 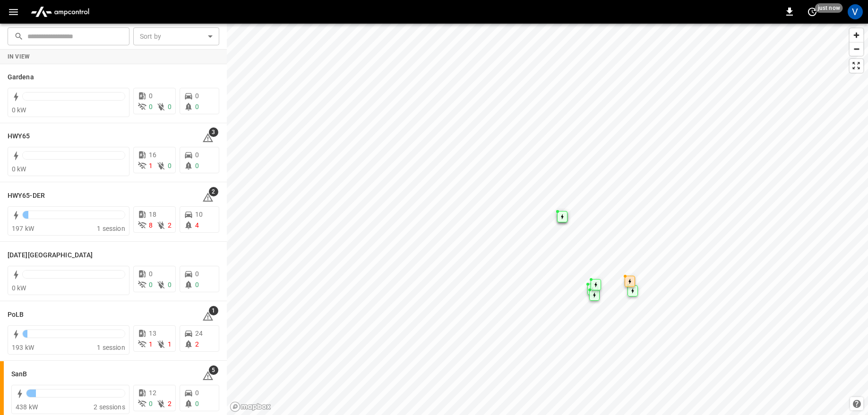 What do you see at coordinates (857, 49) in the screenshot?
I see `span: Zoom out` at bounding box center [857, 49].